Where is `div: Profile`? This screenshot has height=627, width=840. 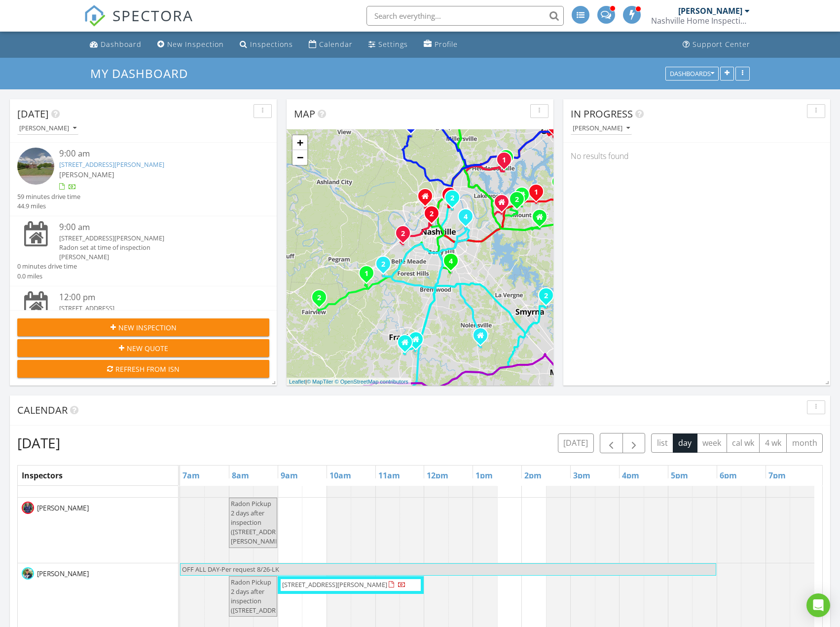 div: Profile is located at coordinates (446, 44).